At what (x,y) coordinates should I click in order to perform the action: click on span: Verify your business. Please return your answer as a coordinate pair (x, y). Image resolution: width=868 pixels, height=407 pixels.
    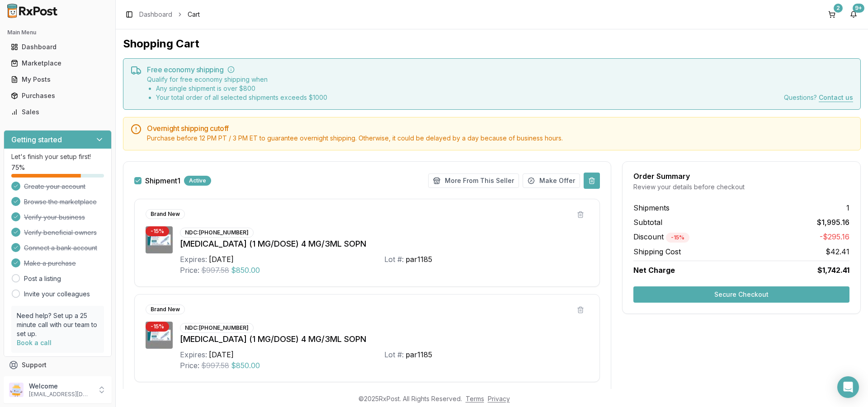
    Looking at the image, I should click on (54, 217).